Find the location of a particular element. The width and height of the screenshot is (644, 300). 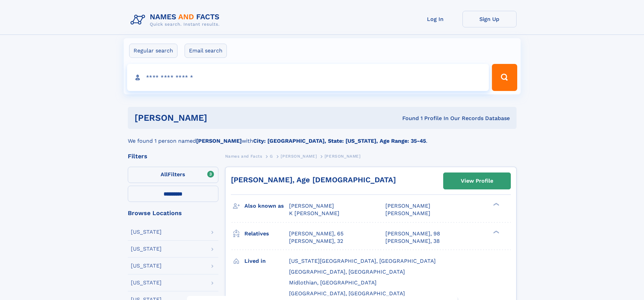

a: Names and Facts is located at coordinates (244, 156).